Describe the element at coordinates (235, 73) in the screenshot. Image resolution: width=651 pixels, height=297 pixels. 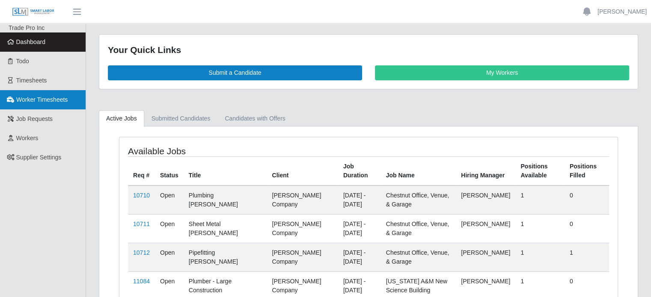
I see `a: Submit a Candidate` at that location.